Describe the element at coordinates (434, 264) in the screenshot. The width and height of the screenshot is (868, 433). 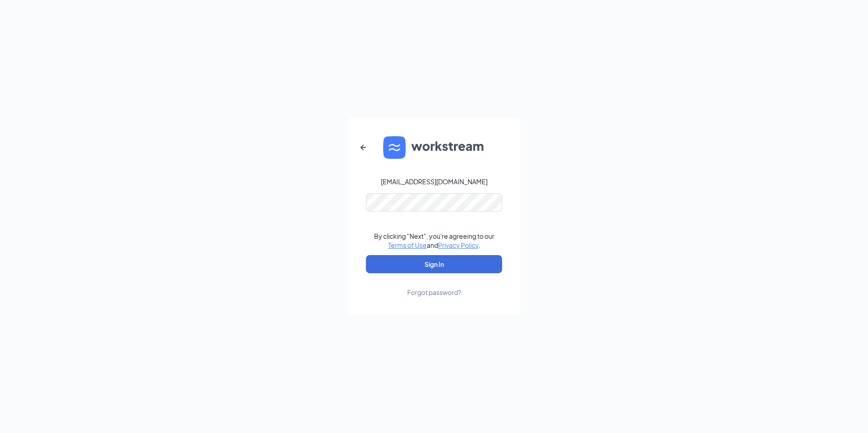
I see `button: Sign In` at that location.